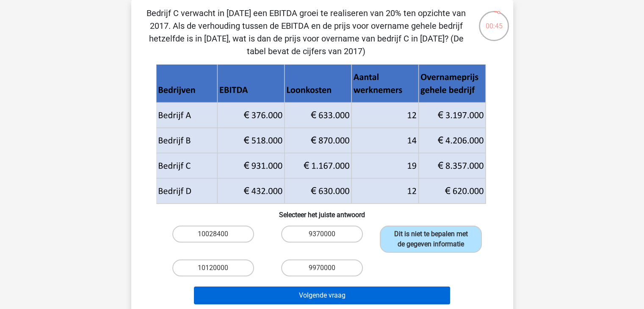 The image size is (644, 309). What do you see at coordinates (213, 234) in the screenshot?
I see `label: 10028400` at bounding box center [213, 234].